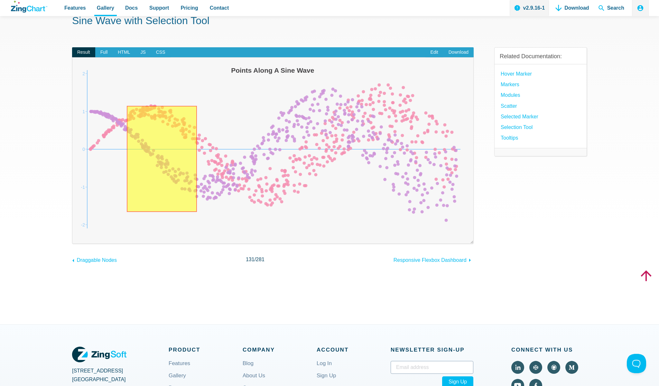  What do you see at coordinates (510, 84) in the screenshot?
I see `a: Markers` at bounding box center [510, 84].